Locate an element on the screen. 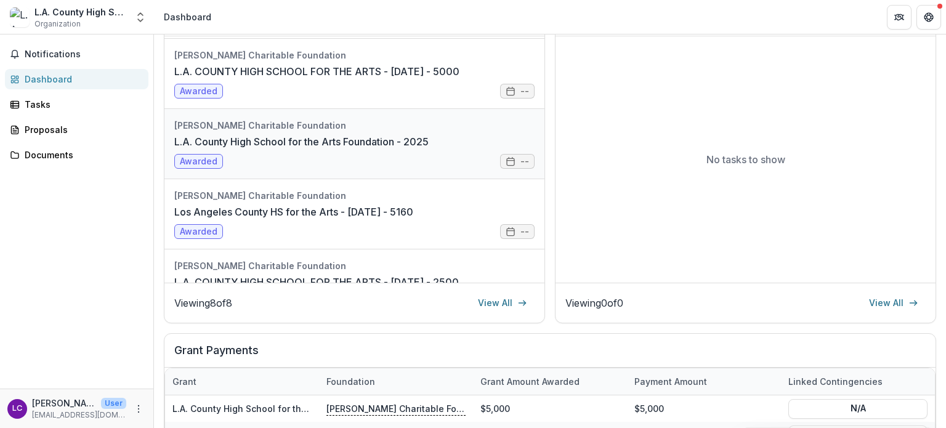  div: Tasks is located at coordinates (81, 104).